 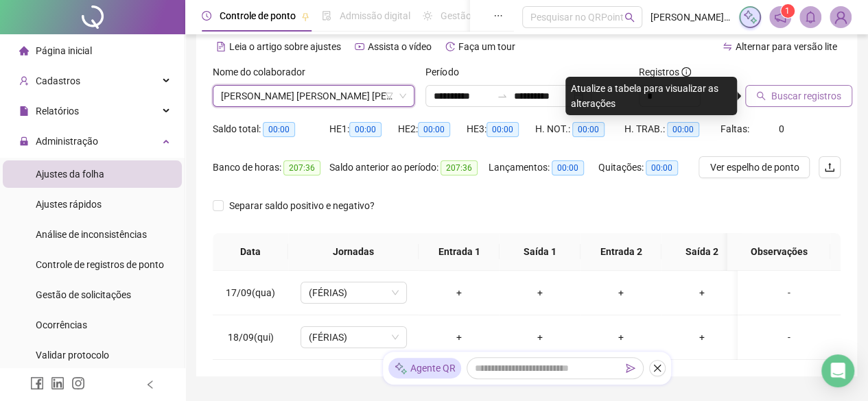 I want to click on span: youtube, so click(x=359, y=47).